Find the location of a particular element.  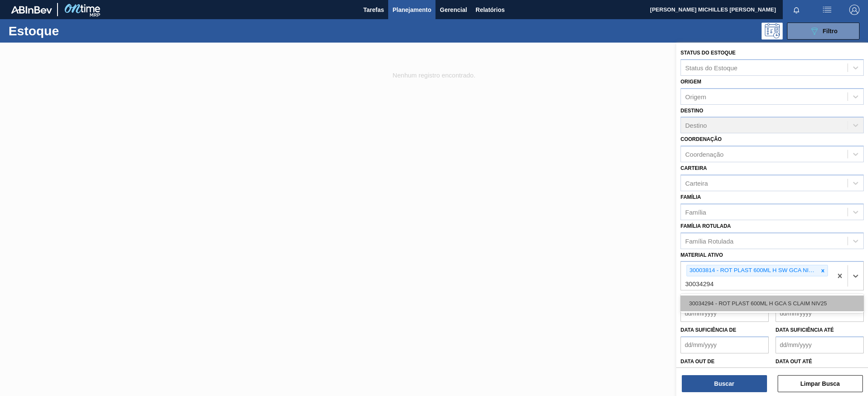

div: 30034294 - ROT PLAST 600ML H GCA S CLAIM NIV25 is located at coordinates (772, 304).